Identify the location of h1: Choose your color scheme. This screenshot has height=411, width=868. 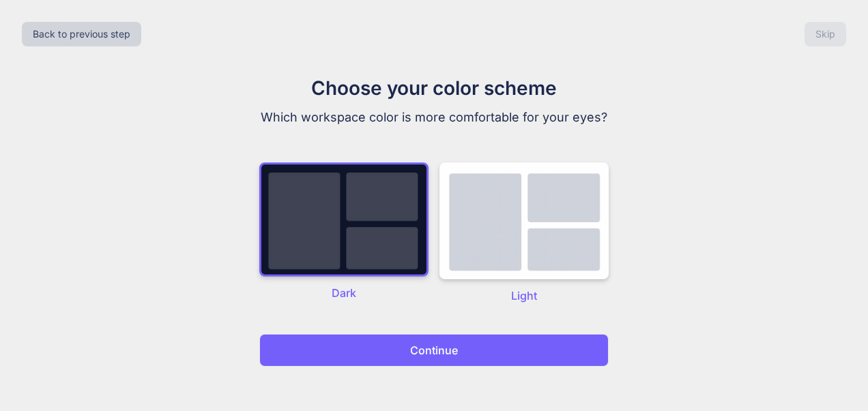
(434, 88).